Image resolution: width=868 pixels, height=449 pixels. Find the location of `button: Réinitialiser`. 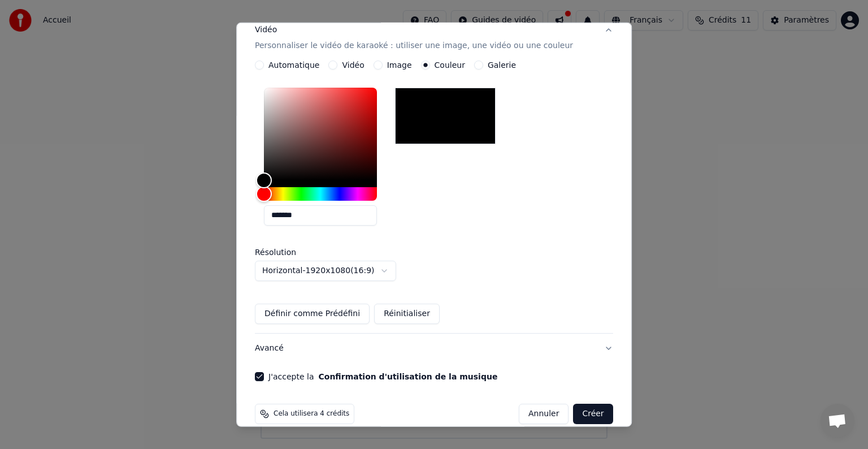

button: Réinitialiser is located at coordinates (407, 314).